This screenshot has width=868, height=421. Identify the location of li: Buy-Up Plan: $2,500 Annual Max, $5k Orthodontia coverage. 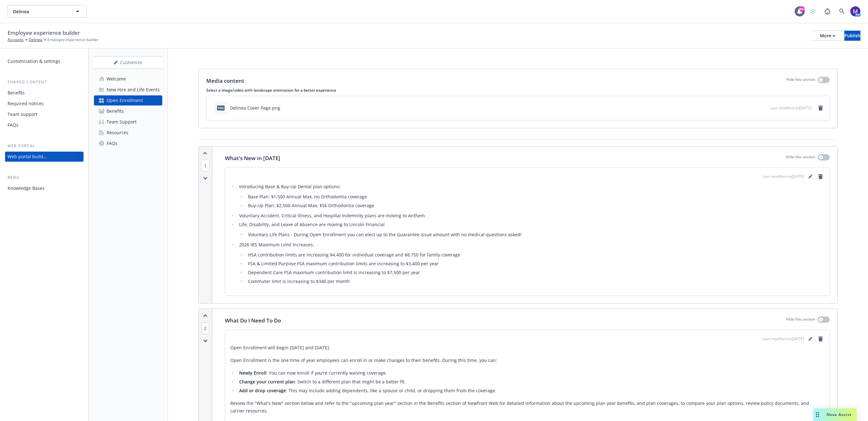
(535, 206).